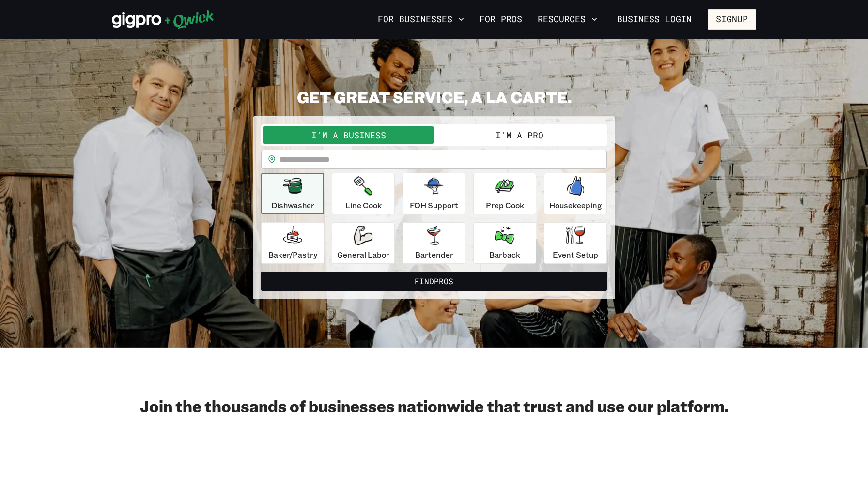  I want to click on p: FOH Support, so click(434, 205).